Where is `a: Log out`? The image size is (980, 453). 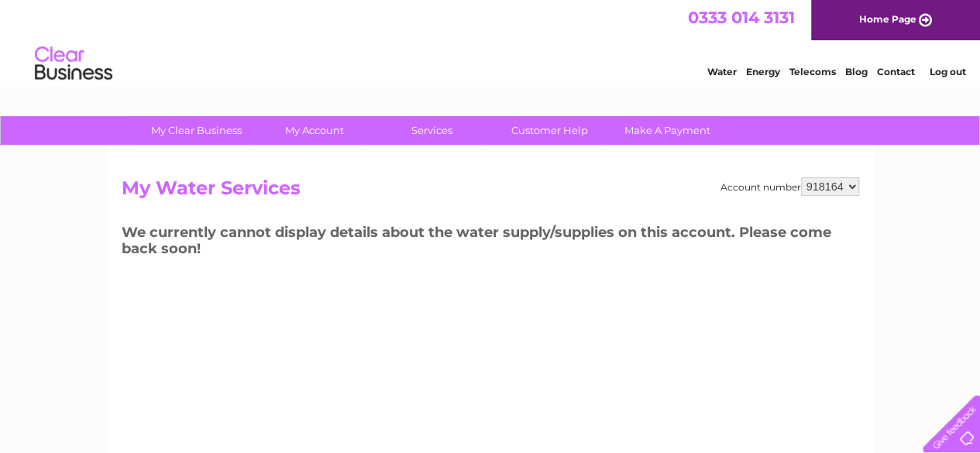 a: Log out is located at coordinates (946, 71).